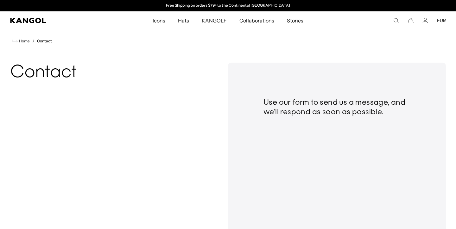 The image size is (456, 229). I want to click on span: KANGOLF, so click(214, 21).